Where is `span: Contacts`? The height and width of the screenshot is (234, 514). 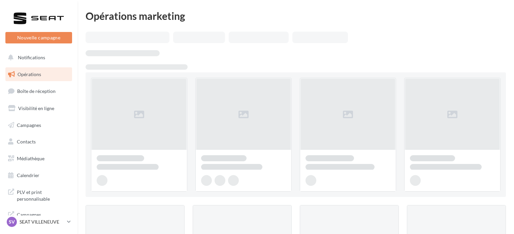 span: Contacts is located at coordinates (26, 142).